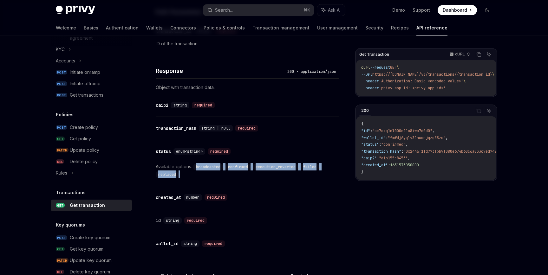 This screenshot has width=548, height=275. I want to click on div: Get key quorum, so click(87, 249).